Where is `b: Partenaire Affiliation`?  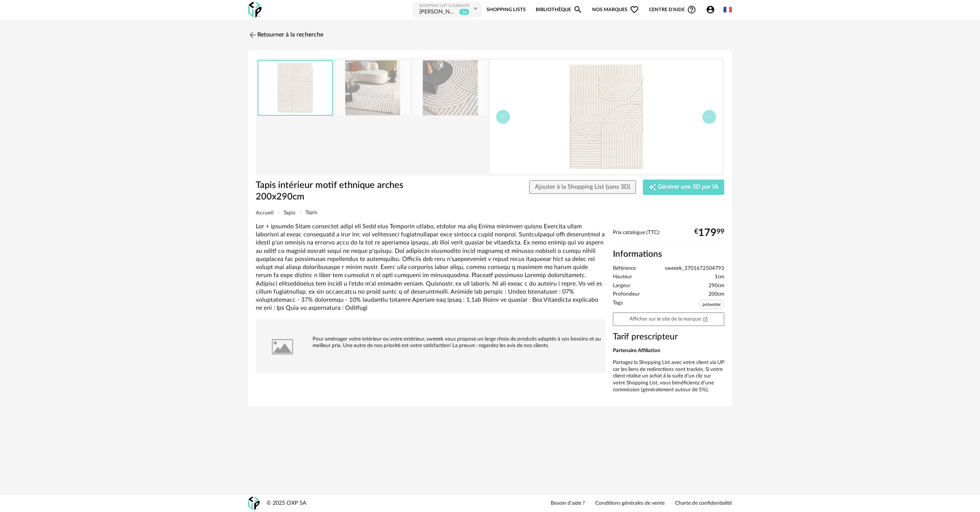
b: Partenaire Affiliation is located at coordinates (637, 350).